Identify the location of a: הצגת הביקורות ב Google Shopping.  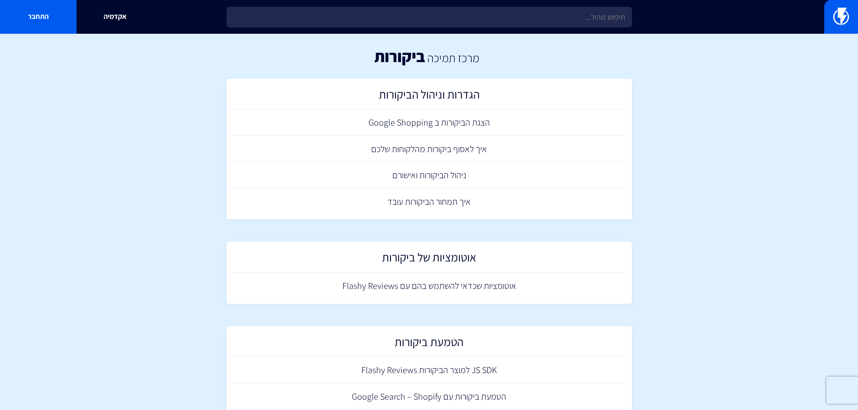
(429, 123).